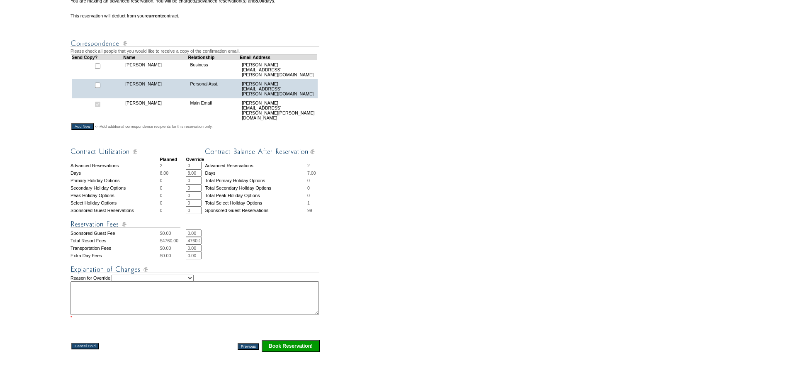 Image resolution: width=790 pixels, height=378 pixels. I want to click on input: Add New, so click(83, 127).